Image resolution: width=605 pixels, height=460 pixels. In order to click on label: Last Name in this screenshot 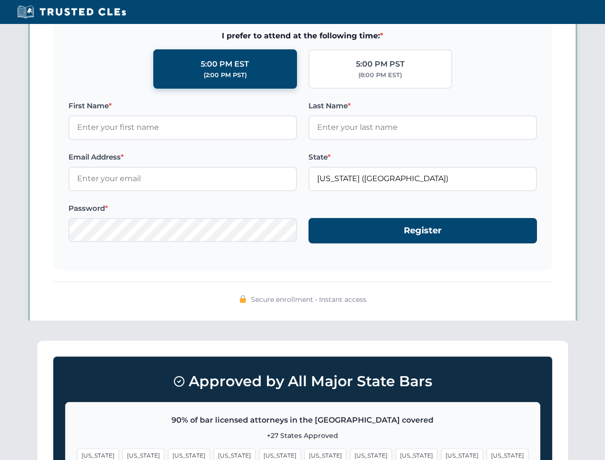, I will do `click(423, 106)`.